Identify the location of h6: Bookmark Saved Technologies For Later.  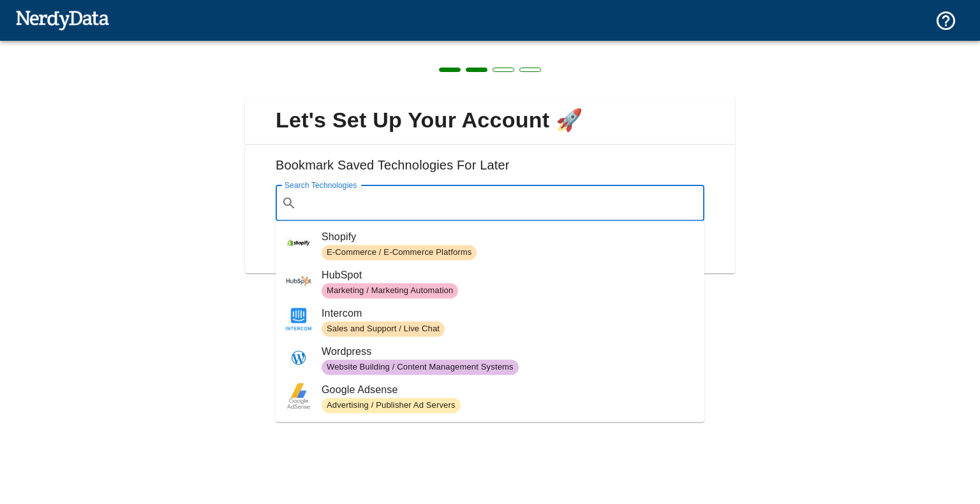
(490, 170).